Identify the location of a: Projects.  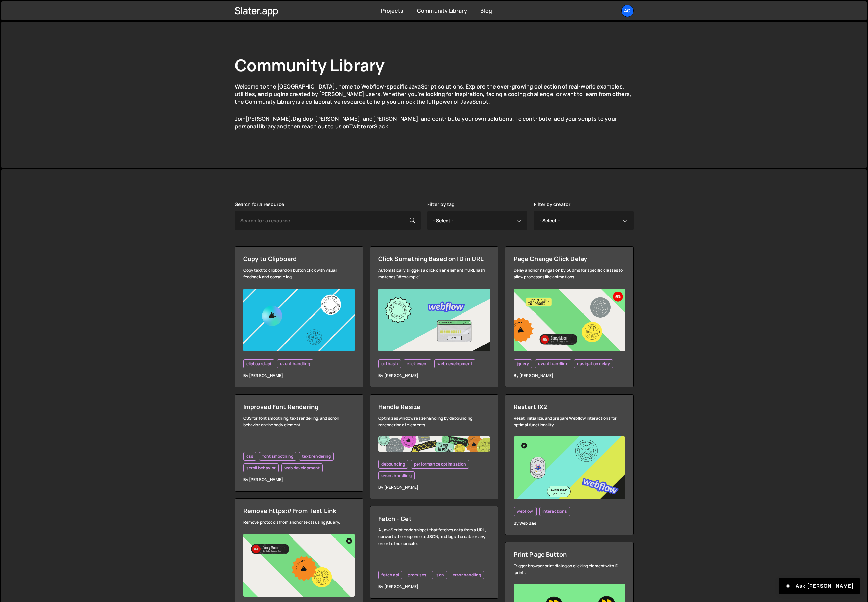
(392, 11).